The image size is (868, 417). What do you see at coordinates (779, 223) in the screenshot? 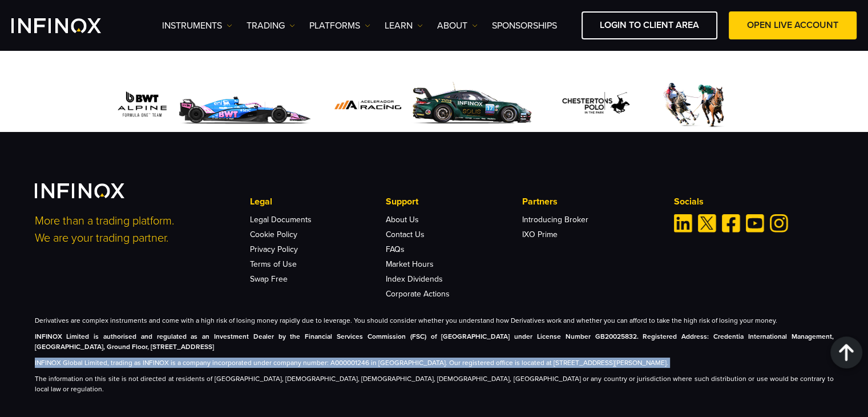
I see `a: Instagram` at bounding box center [779, 223].